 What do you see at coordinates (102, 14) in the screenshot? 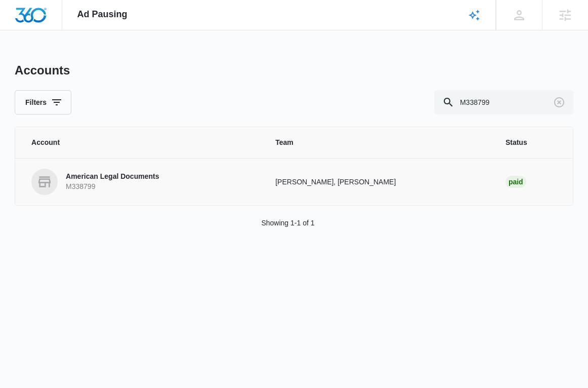
I see `span: Ad Pausing` at bounding box center [102, 14].